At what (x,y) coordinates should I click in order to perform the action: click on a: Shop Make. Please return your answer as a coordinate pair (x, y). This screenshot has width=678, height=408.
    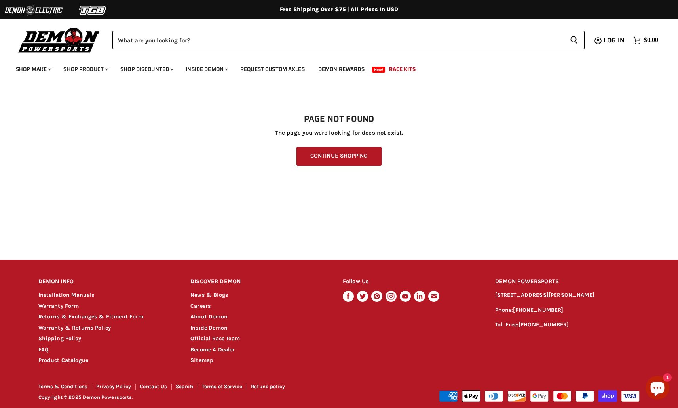
    Looking at the image, I should click on (33, 69).